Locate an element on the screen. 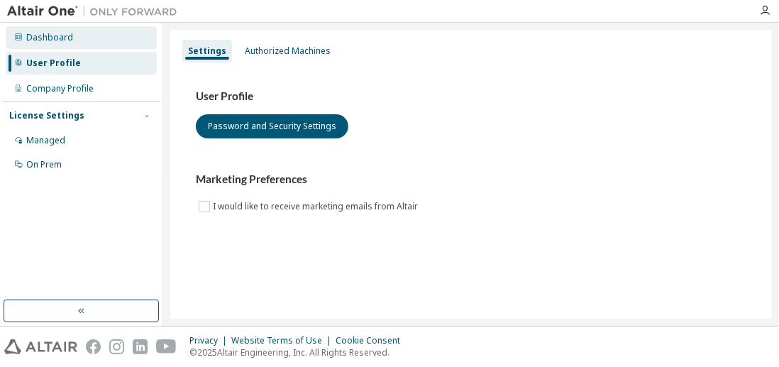 The height and width of the screenshot is (367, 779). h3: User Profile is located at coordinates (471, 96).